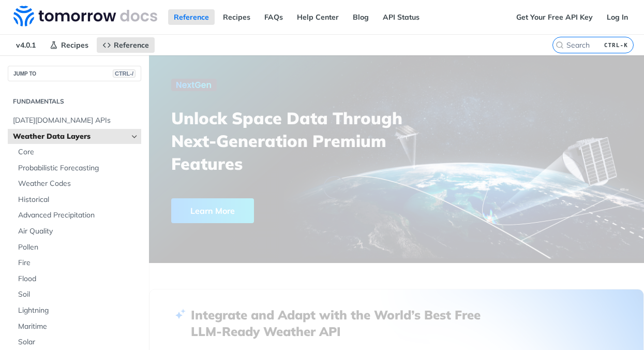 Image resolution: width=644 pixels, height=350 pixels. I want to click on span: Maritime, so click(78, 326).